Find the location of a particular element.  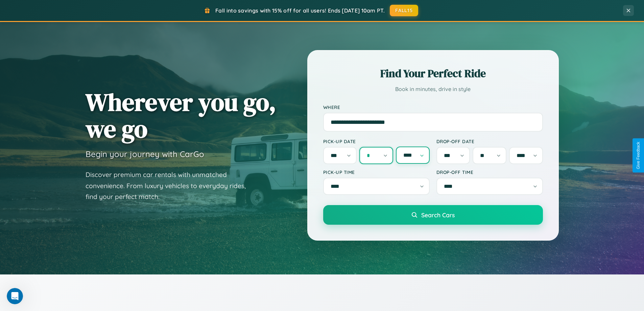

button: Search Cars is located at coordinates (433, 215).